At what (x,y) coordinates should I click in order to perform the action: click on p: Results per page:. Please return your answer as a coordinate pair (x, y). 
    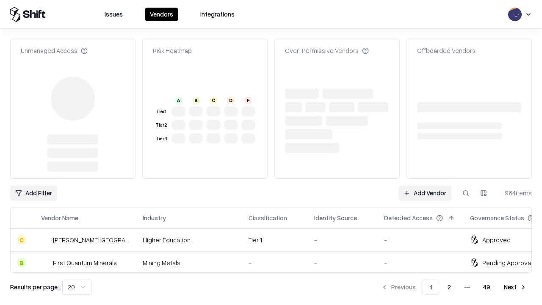
    Looking at the image, I should click on (34, 287).